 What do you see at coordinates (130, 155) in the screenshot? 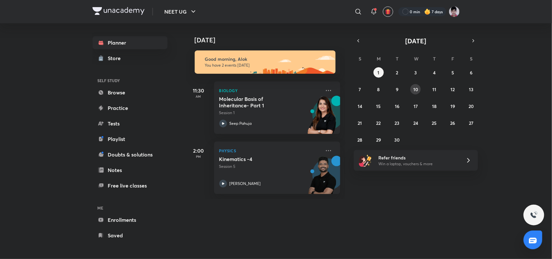
I see `a: Doubts & solutions` at bounding box center [130, 155].